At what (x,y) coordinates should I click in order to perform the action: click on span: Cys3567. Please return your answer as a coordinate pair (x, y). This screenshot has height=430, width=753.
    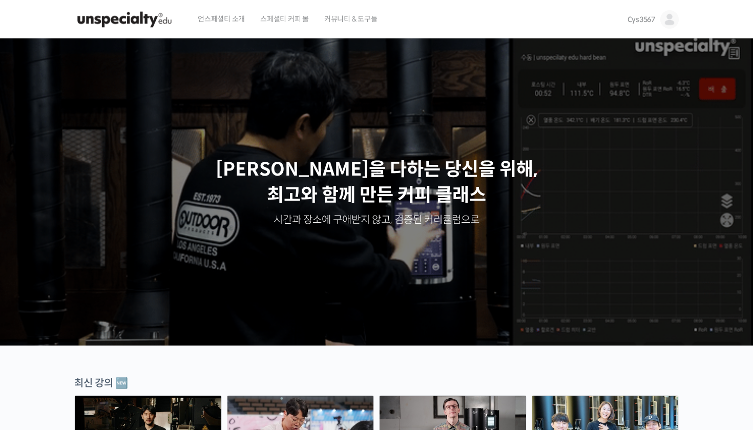
    Looking at the image, I should click on (641, 19).